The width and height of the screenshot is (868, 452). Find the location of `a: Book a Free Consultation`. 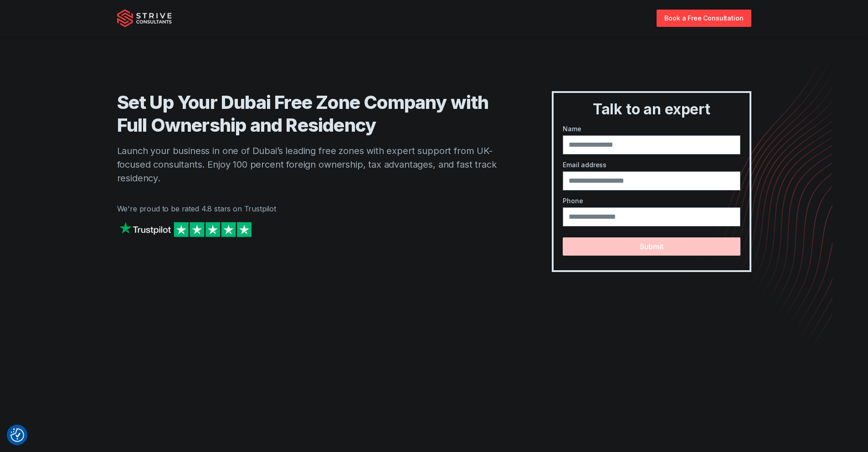

a: Book a Free Consultation is located at coordinates (704, 18).